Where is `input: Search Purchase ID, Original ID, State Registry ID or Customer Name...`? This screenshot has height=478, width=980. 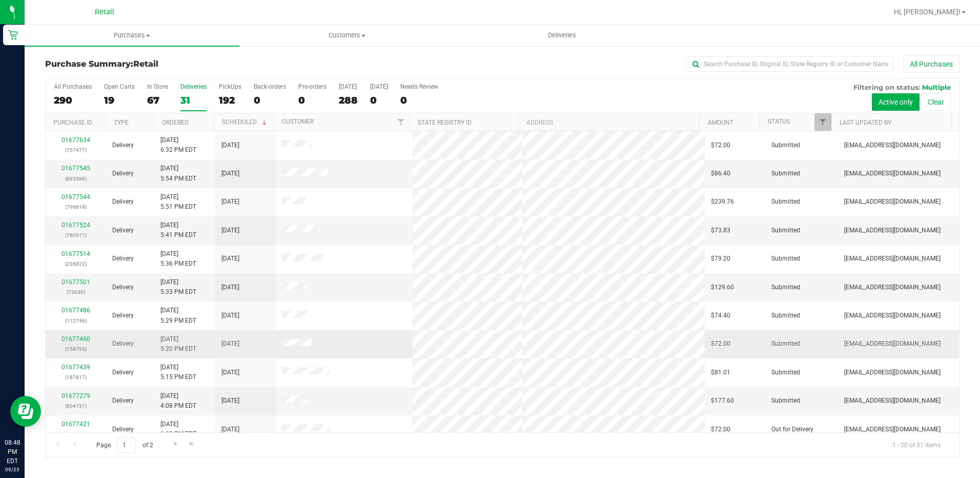 input: Search Purchase ID, Original ID, State Registry ID or Customer Name... is located at coordinates (790, 64).